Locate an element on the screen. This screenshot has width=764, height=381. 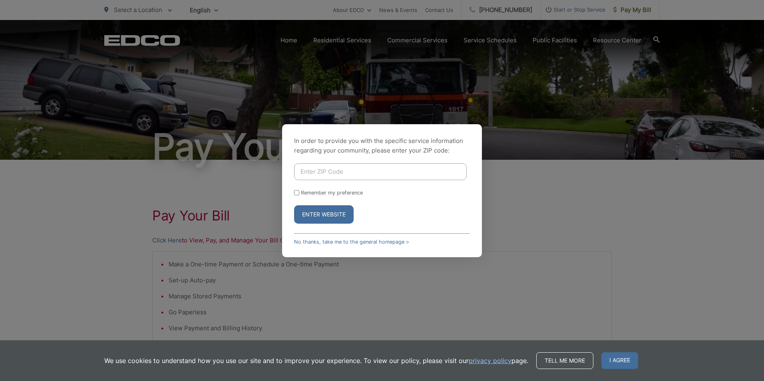
a: privacy policy is located at coordinates (490, 361).